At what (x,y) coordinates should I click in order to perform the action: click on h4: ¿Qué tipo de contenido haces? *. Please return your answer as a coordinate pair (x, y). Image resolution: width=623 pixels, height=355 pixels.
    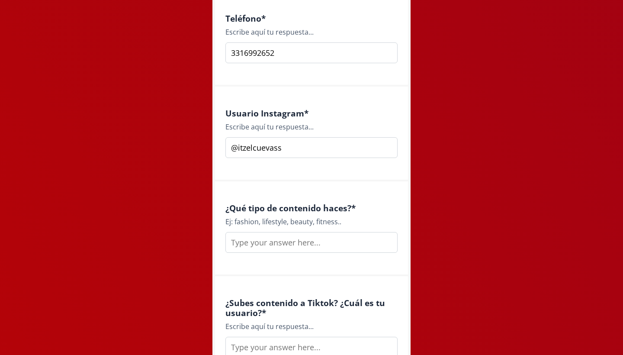
    Looking at the image, I should click on (312, 208).